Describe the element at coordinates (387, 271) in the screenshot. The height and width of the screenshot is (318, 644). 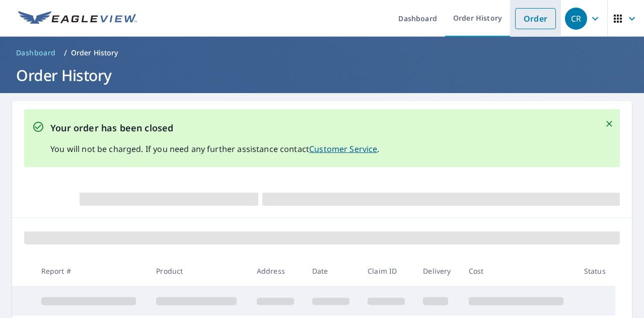
I see `th: Claim ID` at that location.